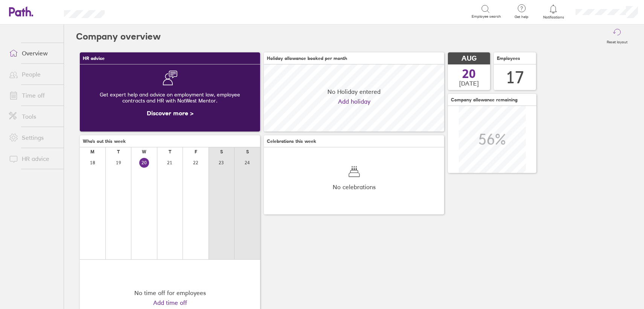  Describe the element at coordinates (617, 41) in the screenshot. I see `label: Reset layout` at that location.